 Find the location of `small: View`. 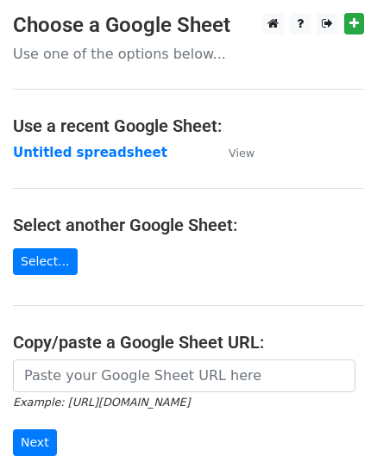

small: View is located at coordinates (241, 153).